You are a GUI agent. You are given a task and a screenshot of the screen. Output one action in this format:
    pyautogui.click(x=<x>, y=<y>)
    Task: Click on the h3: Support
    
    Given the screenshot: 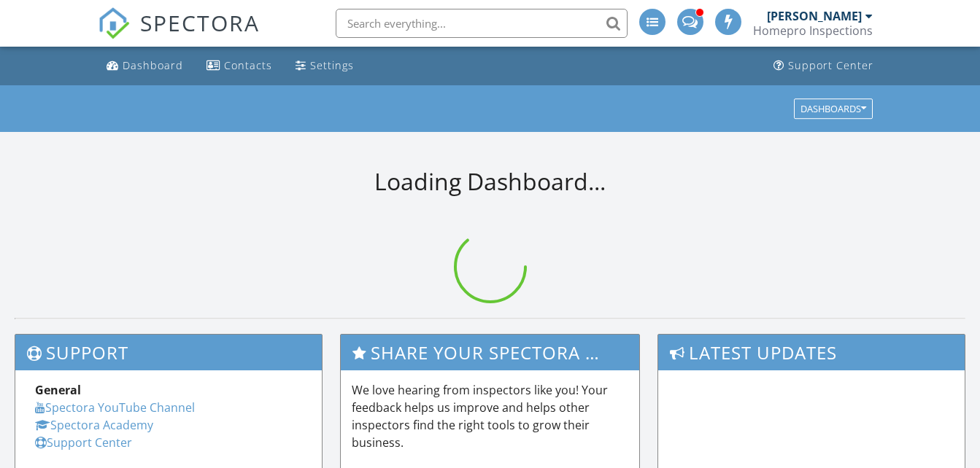 What is the action you would take?
    pyautogui.click(x=169, y=352)
    